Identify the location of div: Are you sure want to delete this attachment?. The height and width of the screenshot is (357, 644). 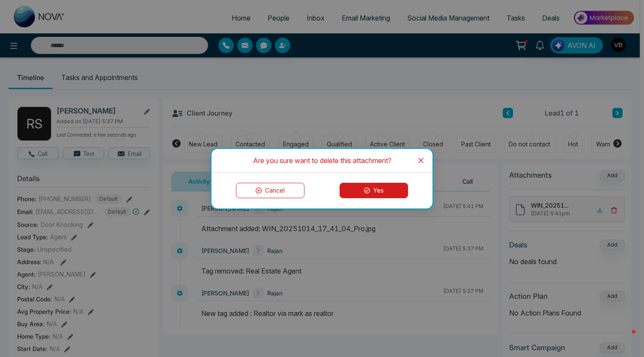
(322, 161).